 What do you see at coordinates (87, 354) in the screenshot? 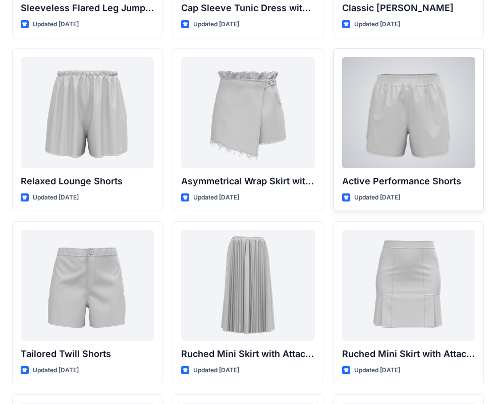
I see `p: Tailored Twill Shorts` at bounding box center [87, 354].